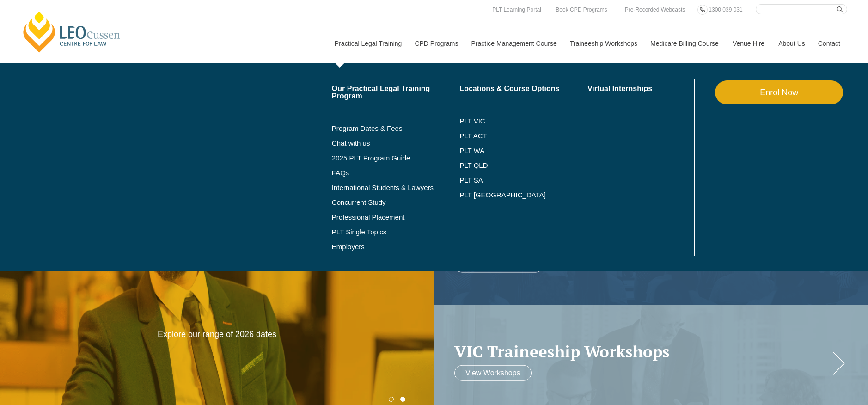 The height and width of the screenshot is (405, 868). Describe the element at coordinates (217, 335) in the screenshot. I see `p: Explore our range of 2026 dates` at that location.